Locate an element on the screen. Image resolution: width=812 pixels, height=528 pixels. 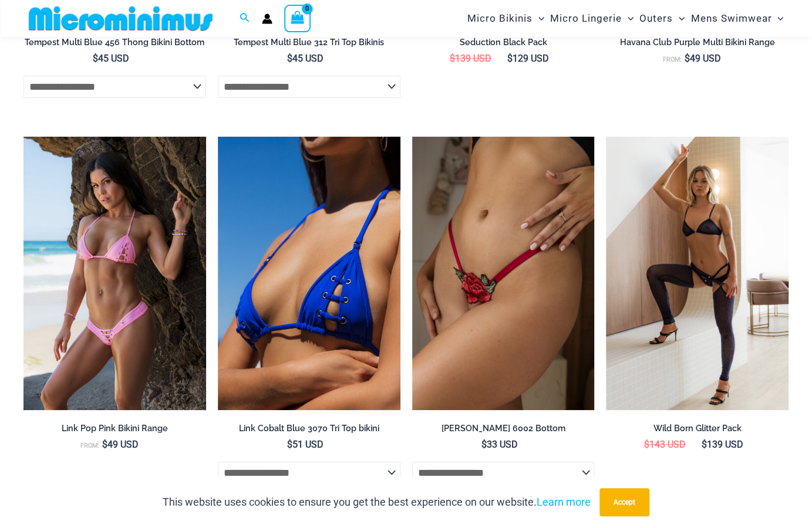
span: Micro Lingerie is located at coordinates (586, 18).